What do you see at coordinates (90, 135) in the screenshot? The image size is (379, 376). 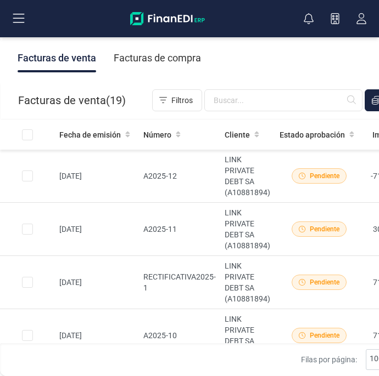 I see `span: Fecha de emisión` at bounding box center [90, 135].